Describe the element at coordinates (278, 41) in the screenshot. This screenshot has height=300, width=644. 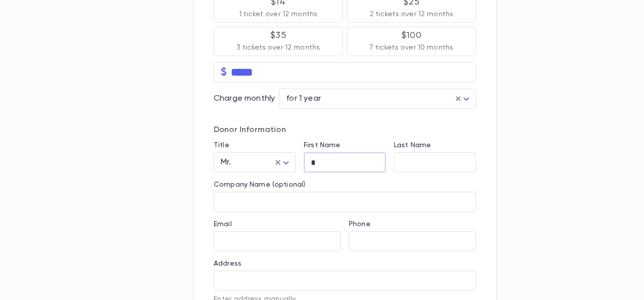
I see `button: $353 tickets over 12 months` at that location.